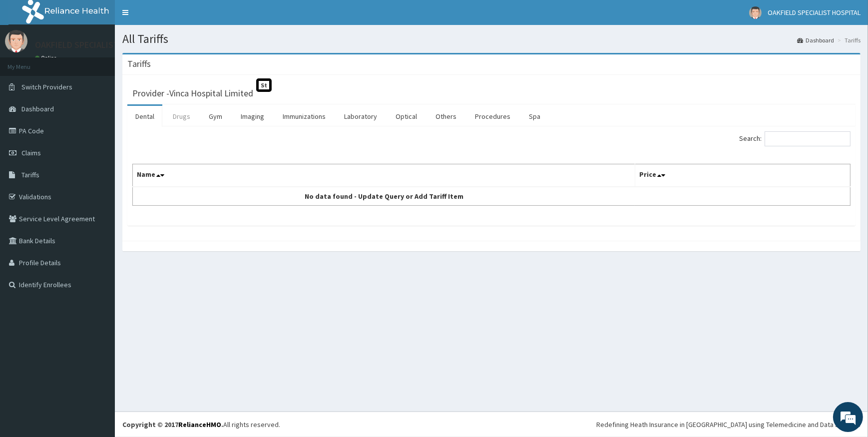 Image resolution: width=868 pixels, height=437 pixels. Describe the element at coordinates (47, 87) in the screenshot. I see `span: Switch Providers` at that location.